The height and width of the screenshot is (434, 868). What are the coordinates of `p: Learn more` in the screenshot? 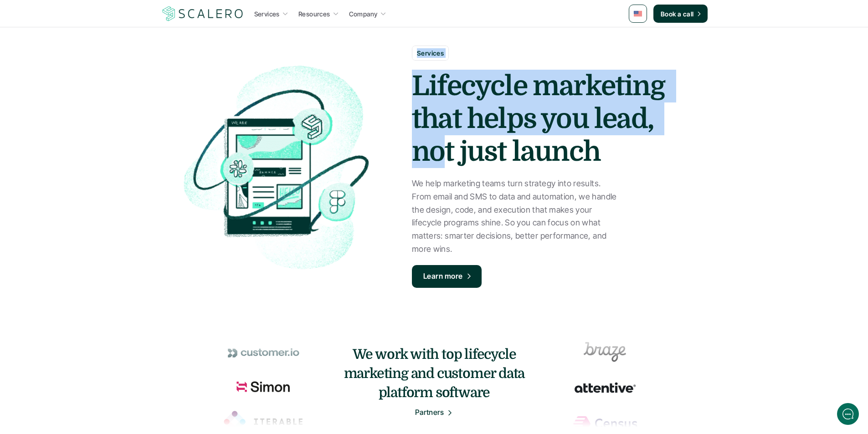 It's located at (443, 276).